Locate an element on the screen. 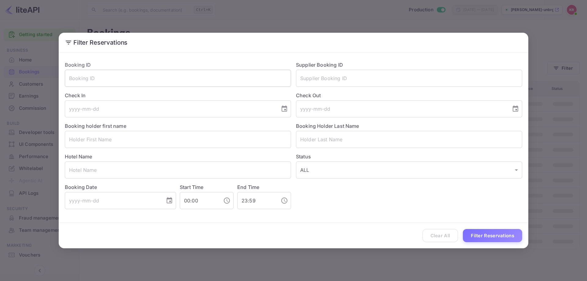 The height and width of the screenshot is (281, 587). label: Booking ID is located at coordinates (78, 65).